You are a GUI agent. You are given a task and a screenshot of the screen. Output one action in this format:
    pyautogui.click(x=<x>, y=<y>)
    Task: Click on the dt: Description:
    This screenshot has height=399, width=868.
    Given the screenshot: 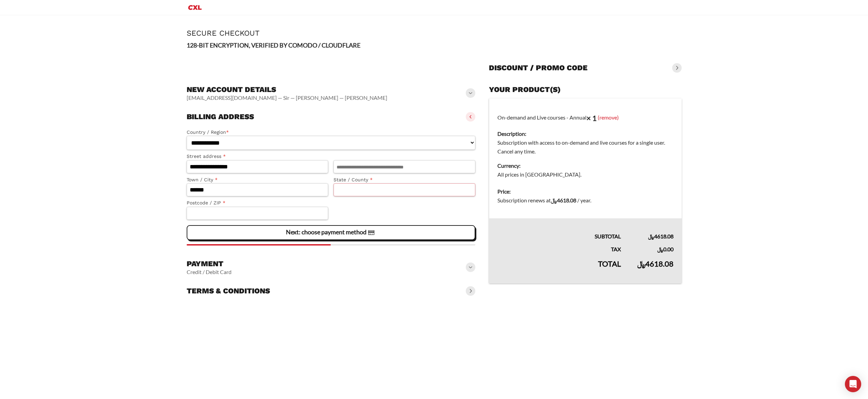 What is the action you would take?
    pyautogui.click(x=585, y=134)
    